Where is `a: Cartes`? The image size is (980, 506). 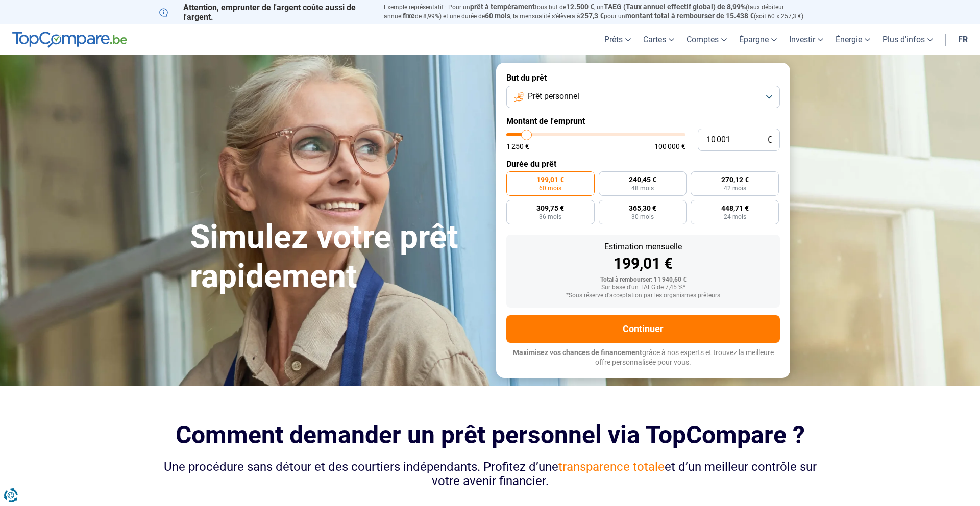
a: Cartes is located at coordinates (658, 39).